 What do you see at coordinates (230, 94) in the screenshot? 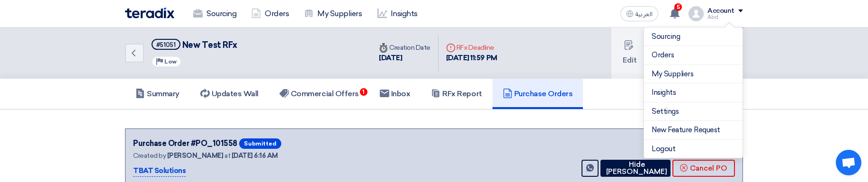
I see `a: Updates Wall` at bounding box center [230, 94].